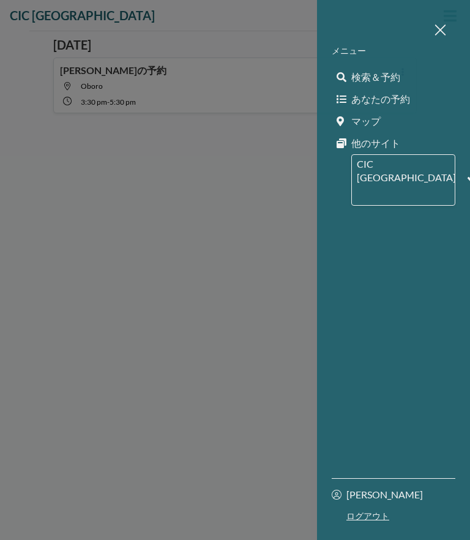 This screenshot has width=470, height=540. Describe the element at coordinates (393, 99) in the screenshot. I see `a: あなたの予約` at that location.